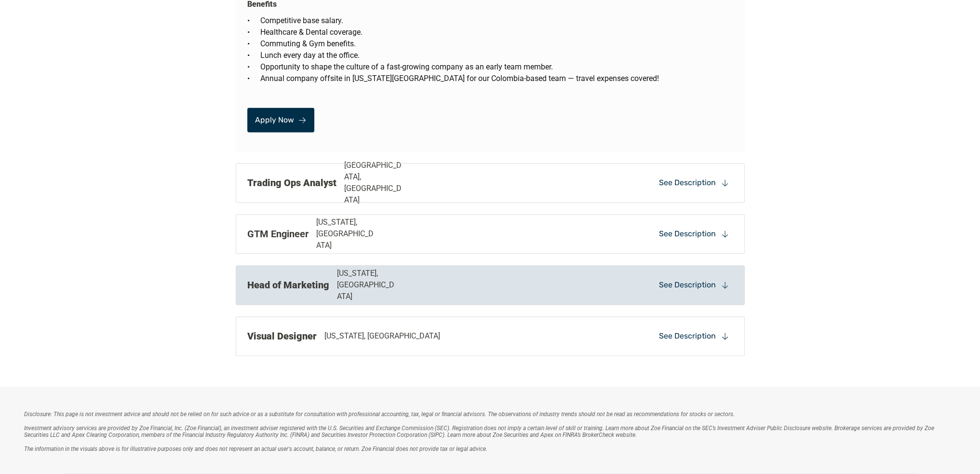 The width and height of the screenshot is (980, 474). Describe the element at coordinates (380, 414) in the screenshot. I see `em: Disclosure: This page is not investment advice and should not be relied on for such advice or as ...` at that location.